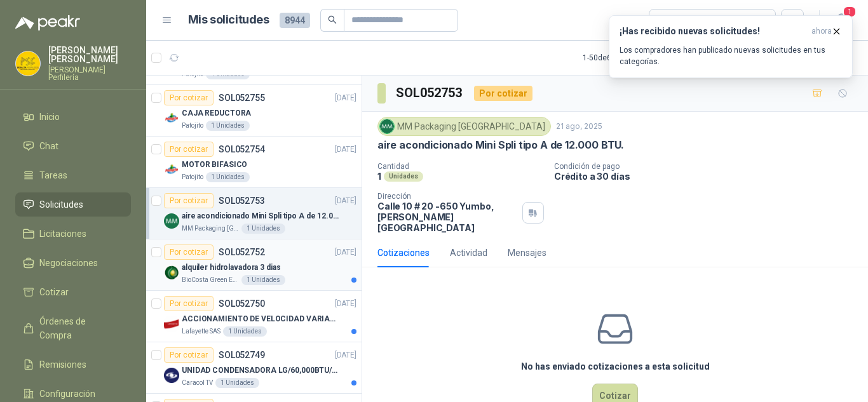 The width and height of the screenshot is (868, 402). What do you see at coordinates (260, 318) in the screenshot?
I see `p: ACCIONAMIENTO DE VELOCIDAD VARIABLE` at bounding box center [260, 318].